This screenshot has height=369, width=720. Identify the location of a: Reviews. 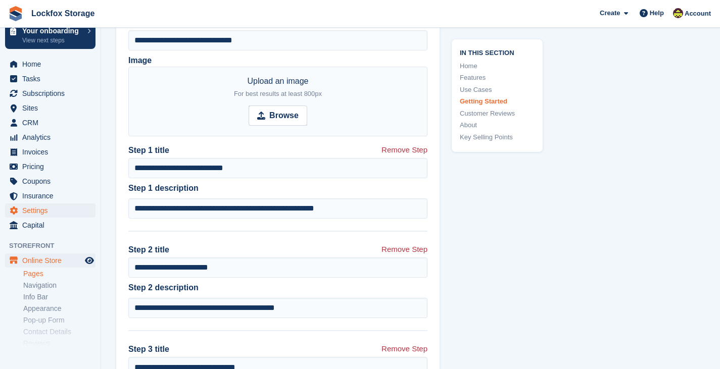
(59, 344).